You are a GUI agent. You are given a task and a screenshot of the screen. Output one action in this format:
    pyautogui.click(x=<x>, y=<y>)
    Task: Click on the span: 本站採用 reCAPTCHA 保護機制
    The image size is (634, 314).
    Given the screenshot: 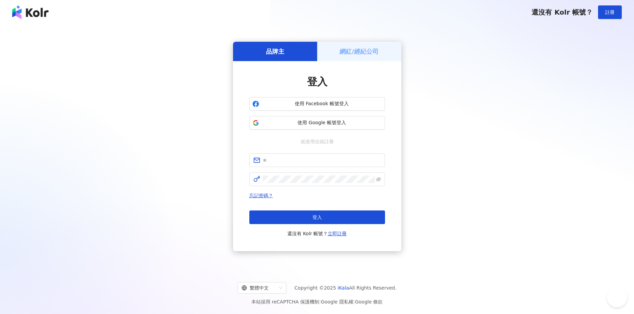 What is the action you would take?
    pyautogui.click(x=317, y=302)
    